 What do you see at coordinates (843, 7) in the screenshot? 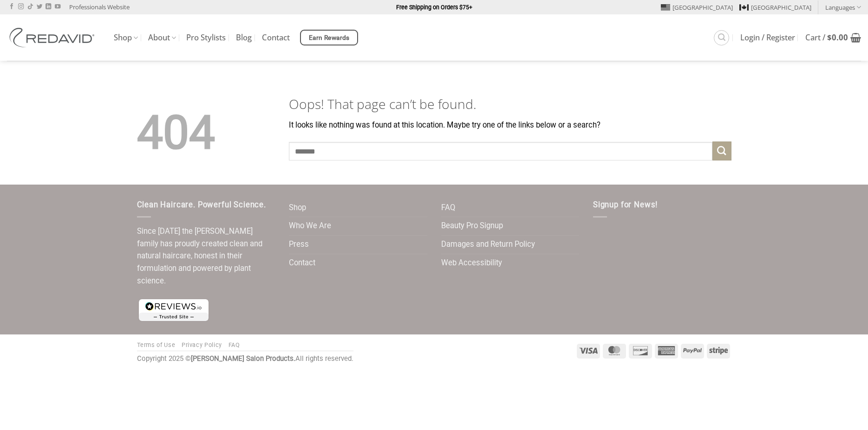
I see `a: Languages` at bounding box center [843, 7].